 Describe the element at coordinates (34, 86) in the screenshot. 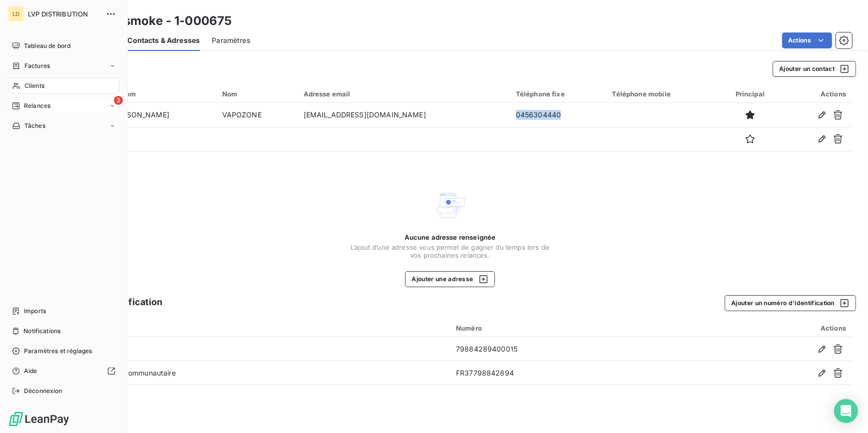

I see `span: Clients` at that location.